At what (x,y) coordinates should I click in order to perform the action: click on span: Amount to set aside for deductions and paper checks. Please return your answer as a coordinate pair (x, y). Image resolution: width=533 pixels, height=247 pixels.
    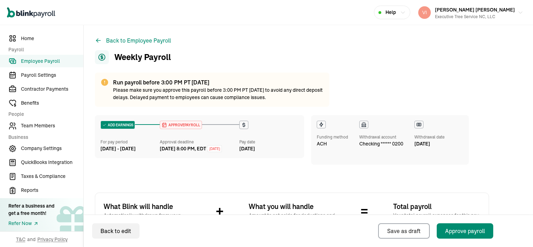
    Looking at the image, I should click on (293, 219).